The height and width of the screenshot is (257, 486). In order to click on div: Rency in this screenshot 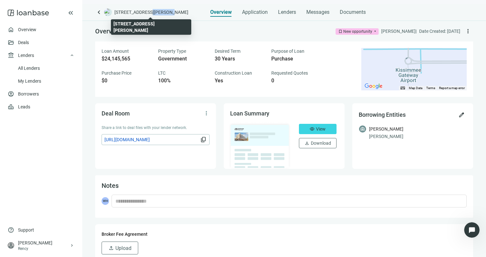, I will do `click(44, 248)`.